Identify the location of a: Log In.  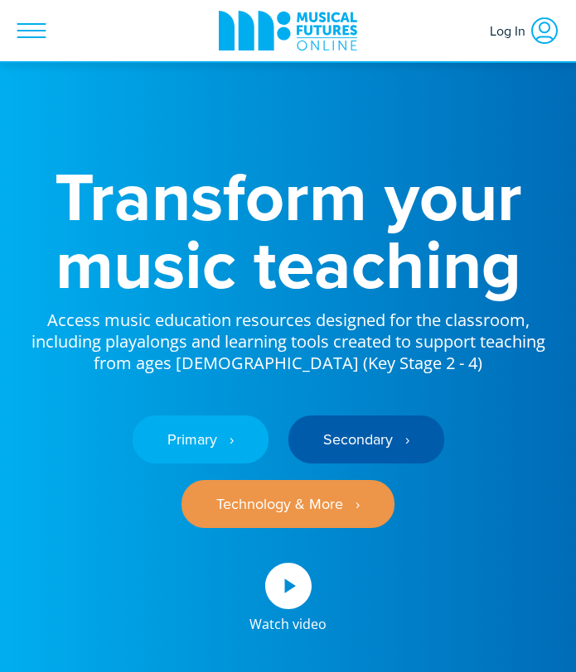
(524, 31).